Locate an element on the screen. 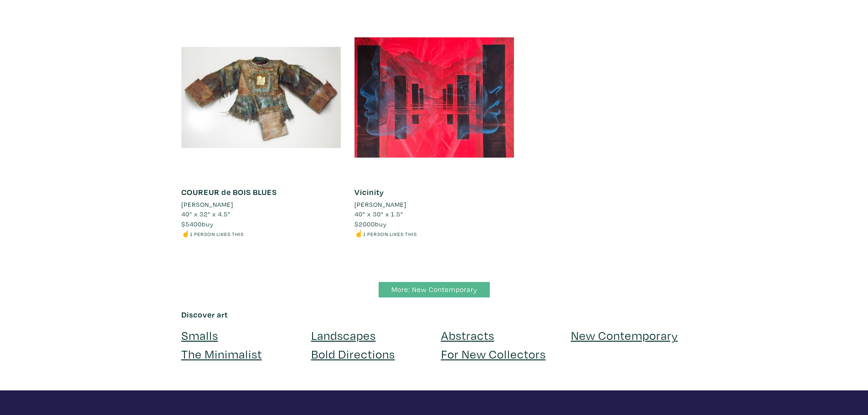 This screenshot has width=868, height=415. a: Smalls is located at coordinates (199, 335).